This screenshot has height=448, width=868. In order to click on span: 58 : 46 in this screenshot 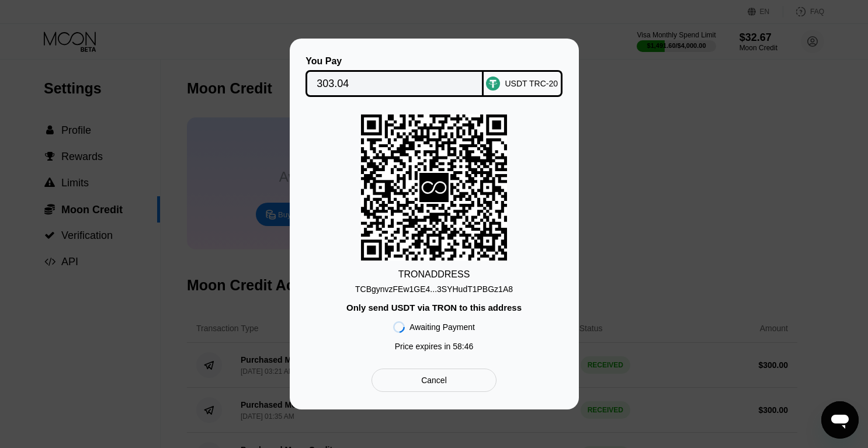, I will do `click(463, 346)`.